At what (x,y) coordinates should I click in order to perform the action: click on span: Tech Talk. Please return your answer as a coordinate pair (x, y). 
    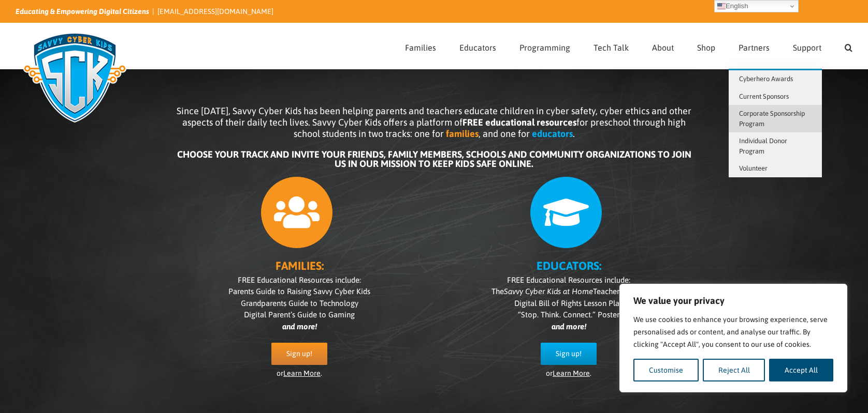
    Looking at the image, I should click on (611, 48).